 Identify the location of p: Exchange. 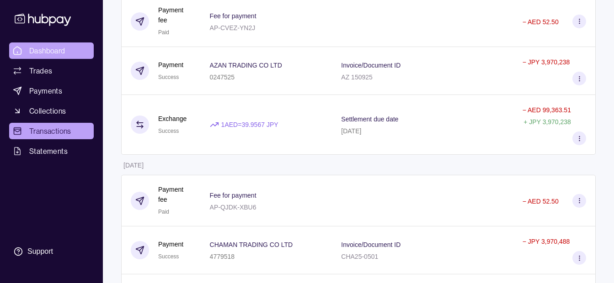
(172, 119).